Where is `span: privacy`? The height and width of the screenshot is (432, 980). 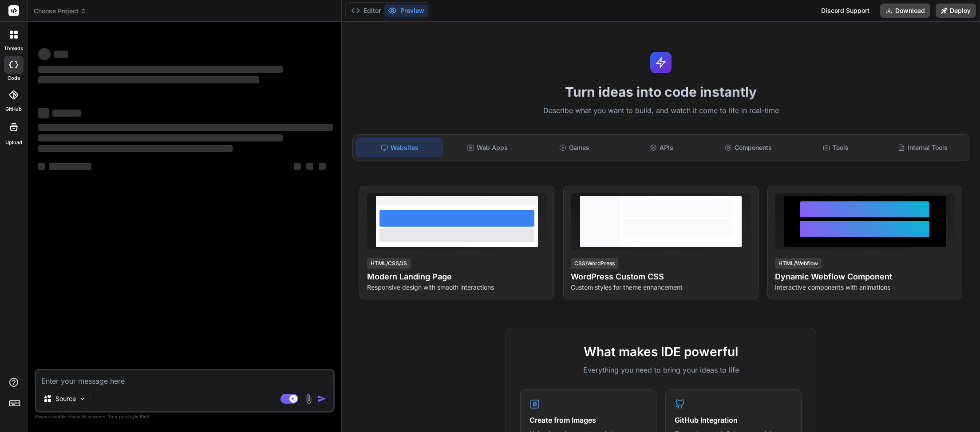
span: privacy is located at coordinates (127, 416).